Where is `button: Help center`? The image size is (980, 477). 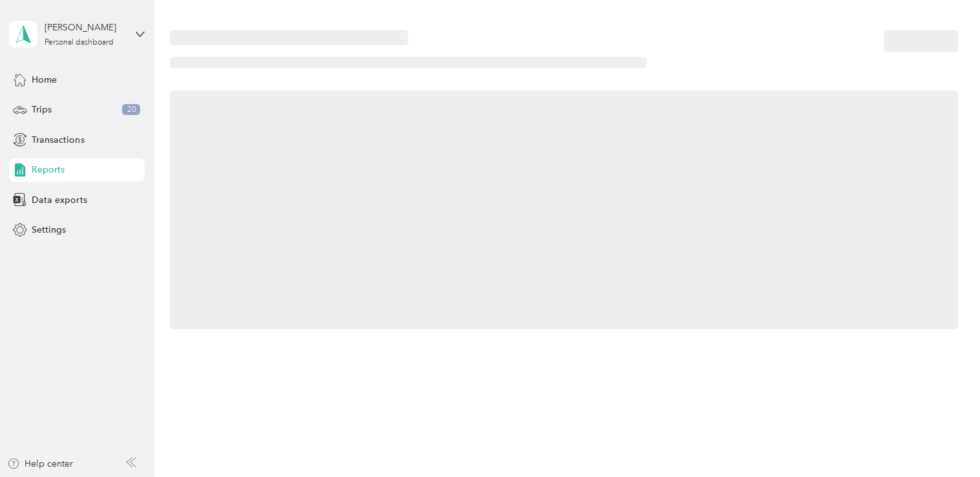 button: Help center is located at coordinates (40, 464).